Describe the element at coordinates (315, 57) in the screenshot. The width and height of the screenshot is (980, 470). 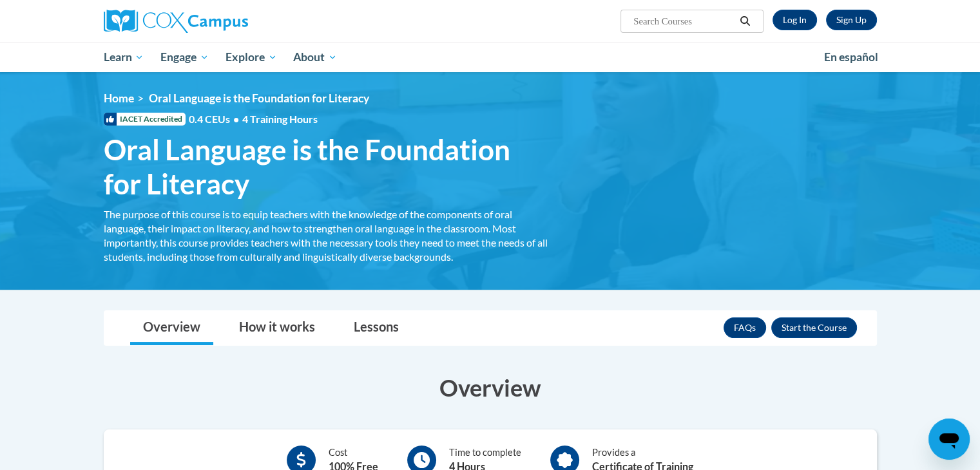
I see `a: About` at that location.